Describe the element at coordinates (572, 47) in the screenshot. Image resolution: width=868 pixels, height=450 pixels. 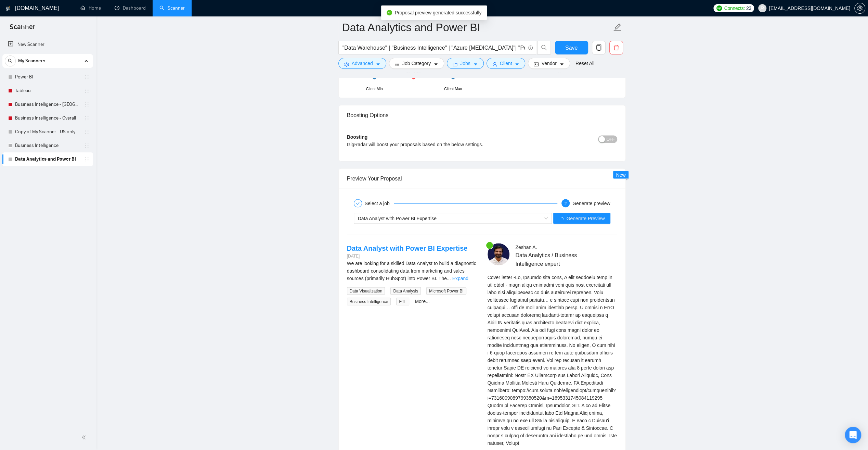
I see `span: Save` at that location.